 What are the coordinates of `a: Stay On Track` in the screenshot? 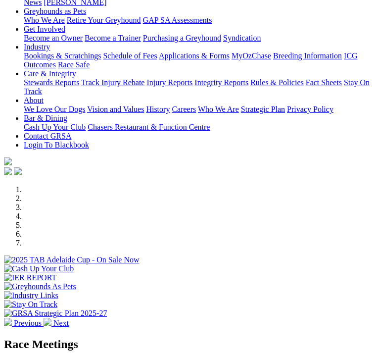 It's located at (196, 87).